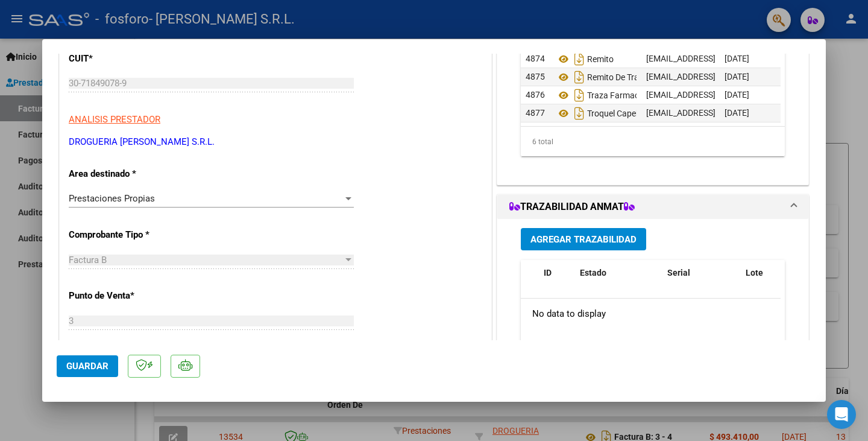  What do you see at coordinates (547, 272) in the screenshot?
I see `span: ID` at bounding box center [547, 272].